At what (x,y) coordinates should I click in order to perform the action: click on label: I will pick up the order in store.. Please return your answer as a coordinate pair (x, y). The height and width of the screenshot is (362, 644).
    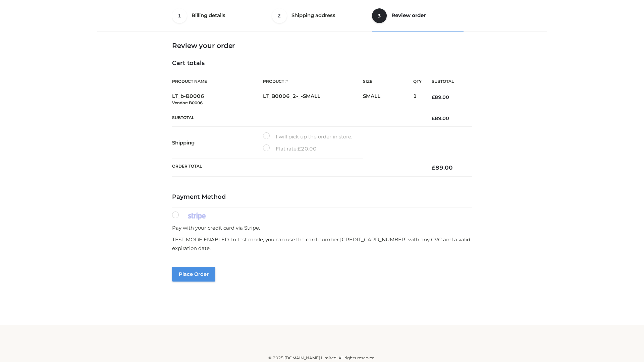
    Looking at the image, I should click on (307, 137).